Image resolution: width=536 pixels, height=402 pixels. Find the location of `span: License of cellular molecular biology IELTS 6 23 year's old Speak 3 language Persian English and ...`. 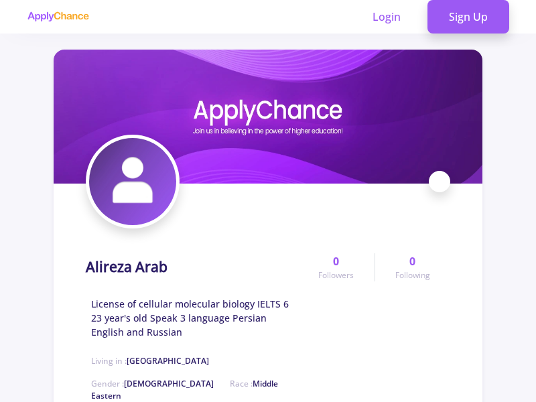

span: License of cellular molecular biology IELTS 6 23 year's old Speak 3 language Persian English and ... is located at coordinates (194, 318).